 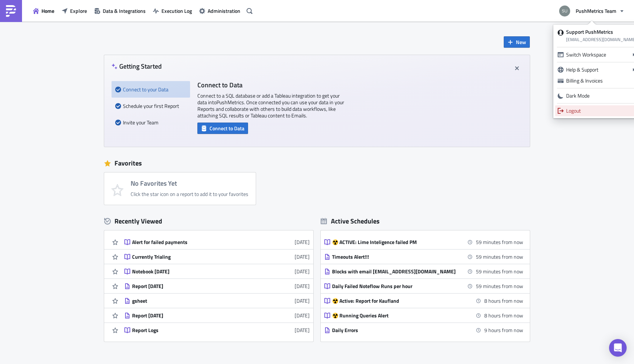 What do you see at coordinates (120, 11) in the screenshot?
I see `button: Data & Integrations` at bounding box center [120, 11].